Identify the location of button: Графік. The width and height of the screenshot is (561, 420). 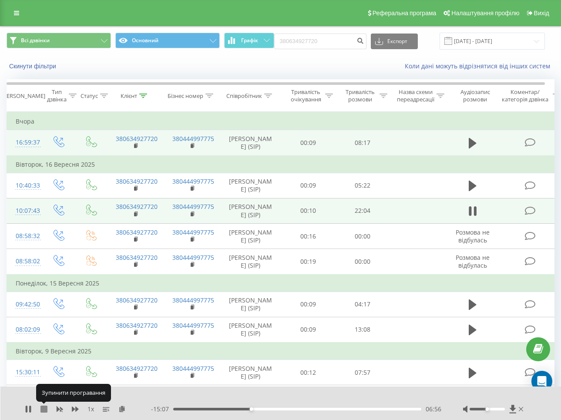
(249, 40).